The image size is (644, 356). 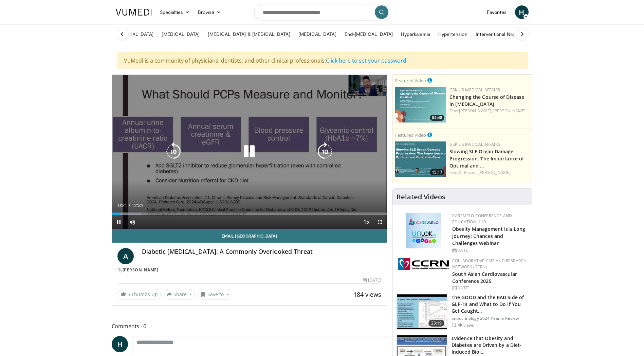 I want to click on a: 15:17, so click(x=420, y=159).